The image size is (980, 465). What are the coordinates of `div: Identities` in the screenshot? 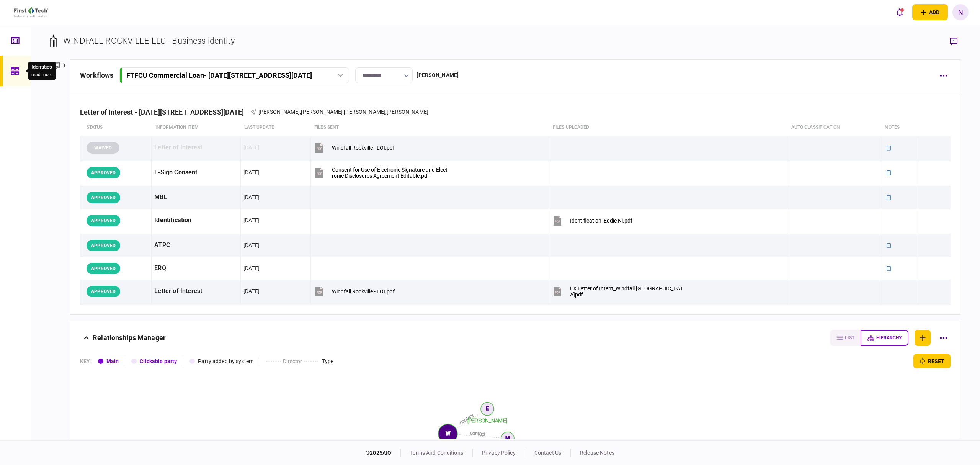 It's located at (41, 67).